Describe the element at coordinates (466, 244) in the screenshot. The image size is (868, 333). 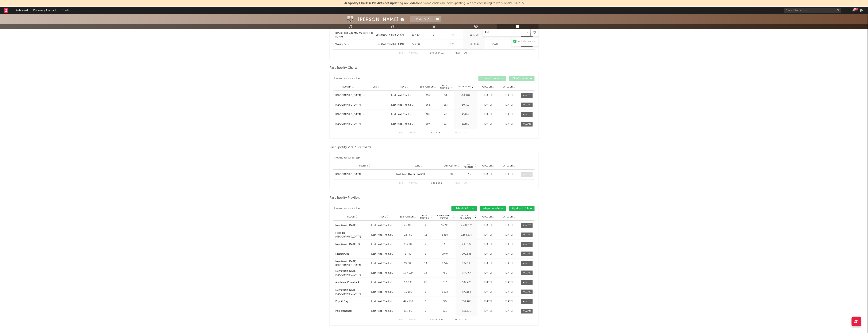
I see `div: 930,802` at that location.